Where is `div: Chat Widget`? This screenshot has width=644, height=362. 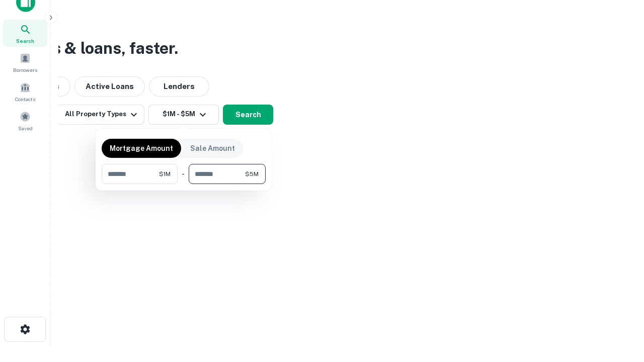 div: Chat Widget is located at coordinates (619, 305).